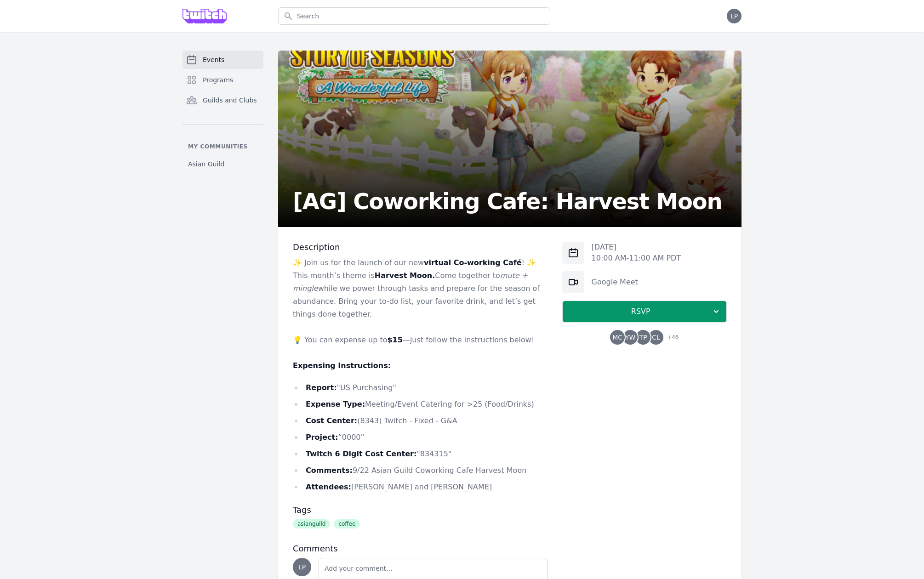 The height and width of the screenshot is (579, 924). I want to click on a: Asian Guild, so click(223, 164).